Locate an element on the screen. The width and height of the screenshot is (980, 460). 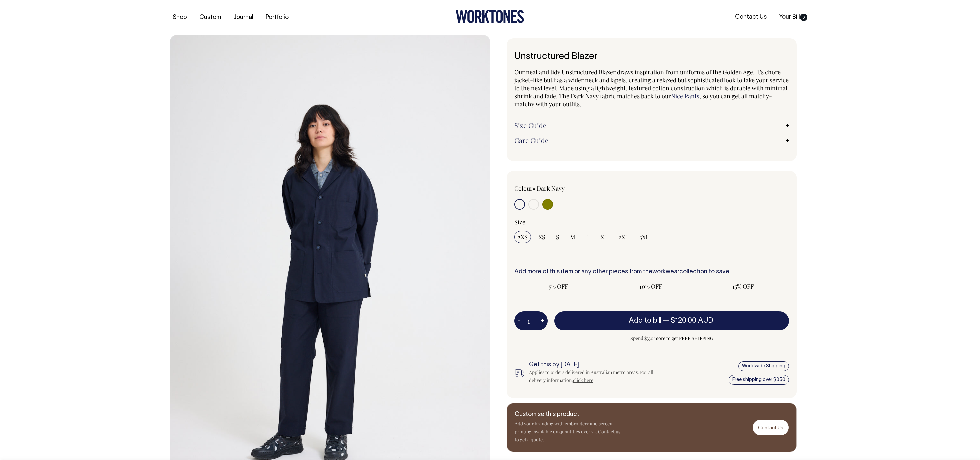
span: 5% OFF is located at coordinates (558, 286).